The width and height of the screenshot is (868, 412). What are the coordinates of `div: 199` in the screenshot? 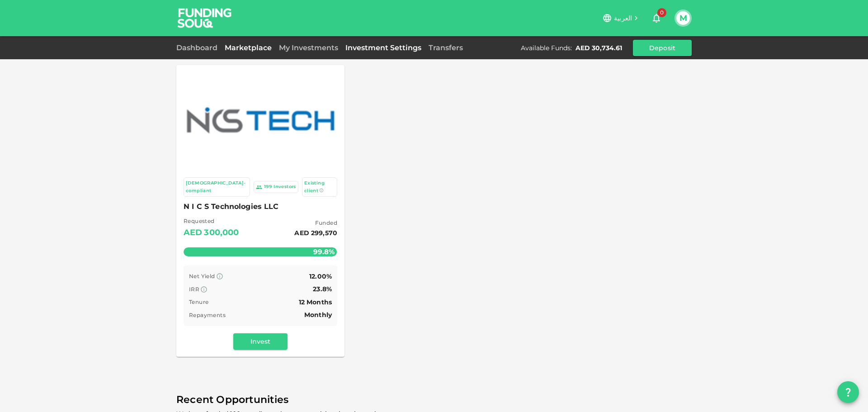 It's located at (267, 187).